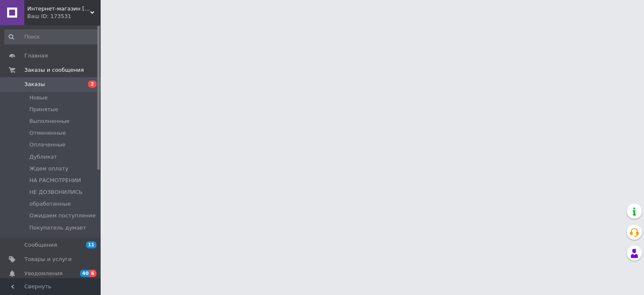 The height and width of the screenshot is (295, 644). I want to click on input: Поиск, so click(52, 37).